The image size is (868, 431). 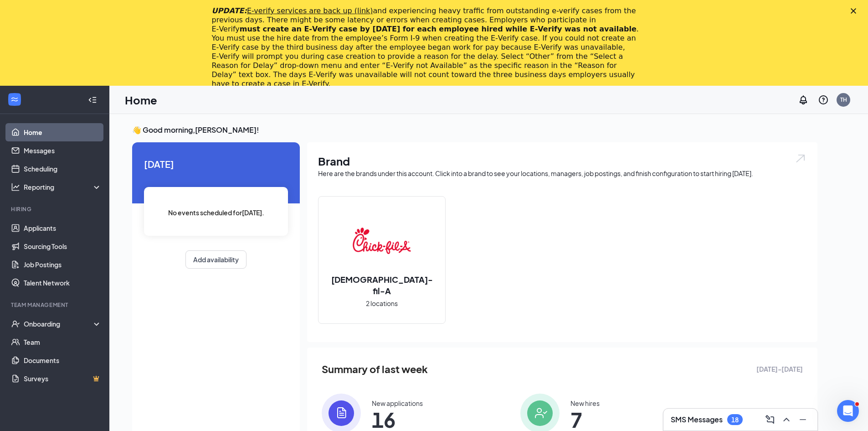 I want to click on button: ChevronUp, so click(x=787, y=420).